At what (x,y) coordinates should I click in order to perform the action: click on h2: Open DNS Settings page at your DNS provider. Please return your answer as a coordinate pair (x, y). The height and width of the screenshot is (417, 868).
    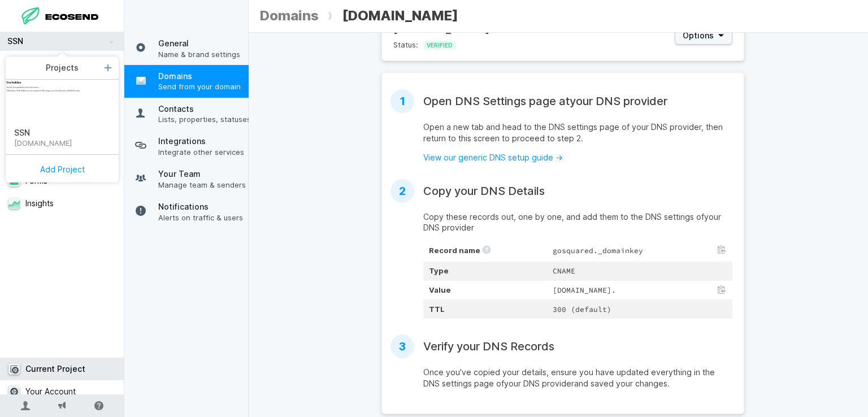
    Looking at the image, I should click on (546, 101).